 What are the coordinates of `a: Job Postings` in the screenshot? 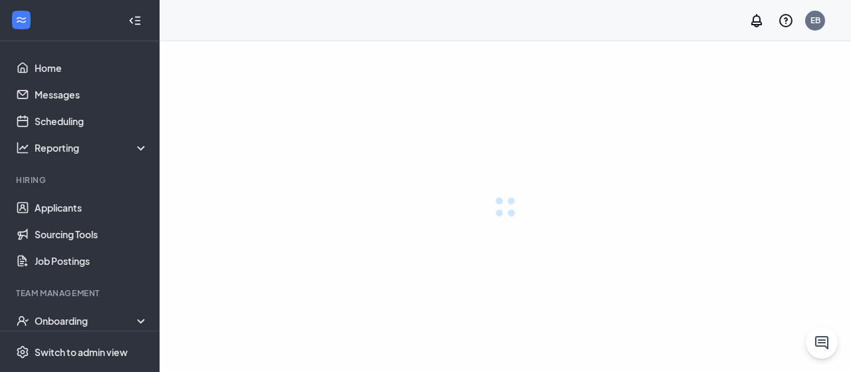 It's located at (91, 261).